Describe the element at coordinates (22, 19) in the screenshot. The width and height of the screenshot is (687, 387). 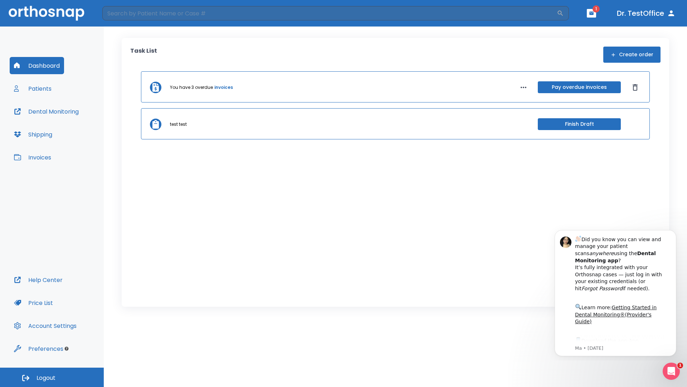
I see `img: Profile image for Ma` at that location.